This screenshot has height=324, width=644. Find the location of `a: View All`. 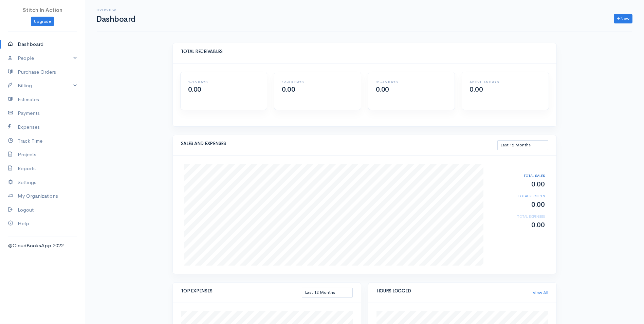

a: View All is located at coordinates (540, 293).